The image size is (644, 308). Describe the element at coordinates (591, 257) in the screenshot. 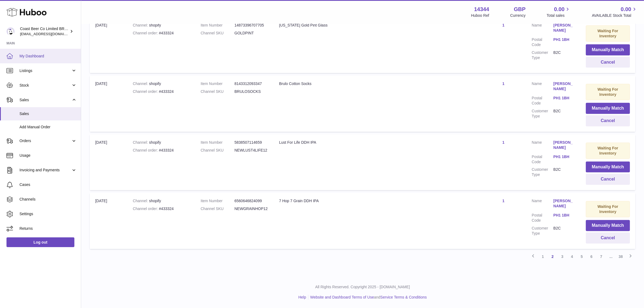

I see `a: 6` at that location.